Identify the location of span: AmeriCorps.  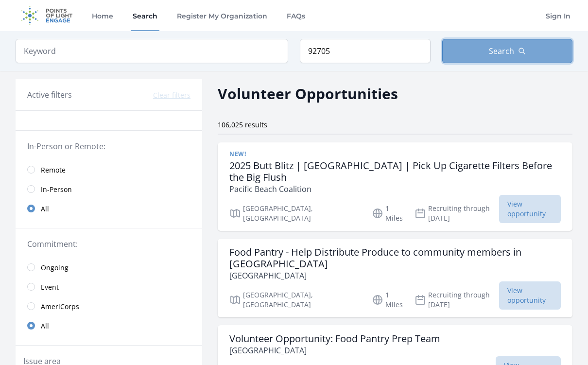
(60, 307).